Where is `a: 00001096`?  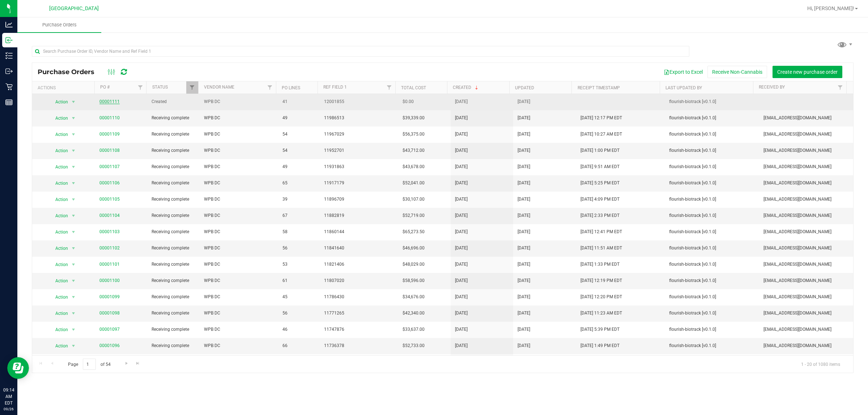 a: 00001096 is located at coordinates (109, 346).